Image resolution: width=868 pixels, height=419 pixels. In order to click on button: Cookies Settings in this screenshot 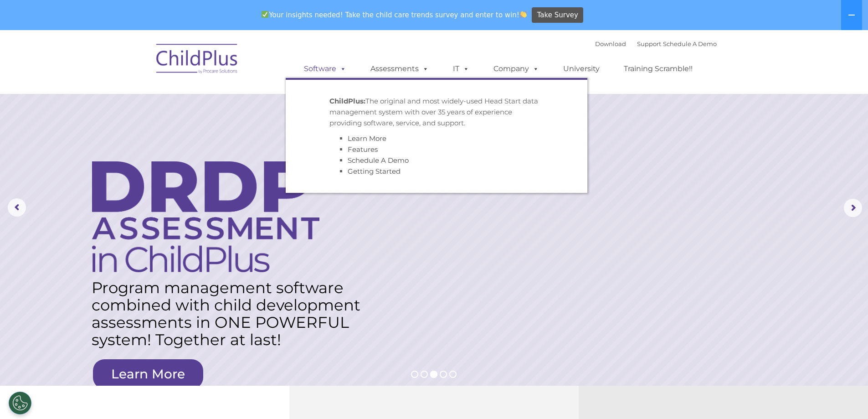, I will do `click(20, 403)`.